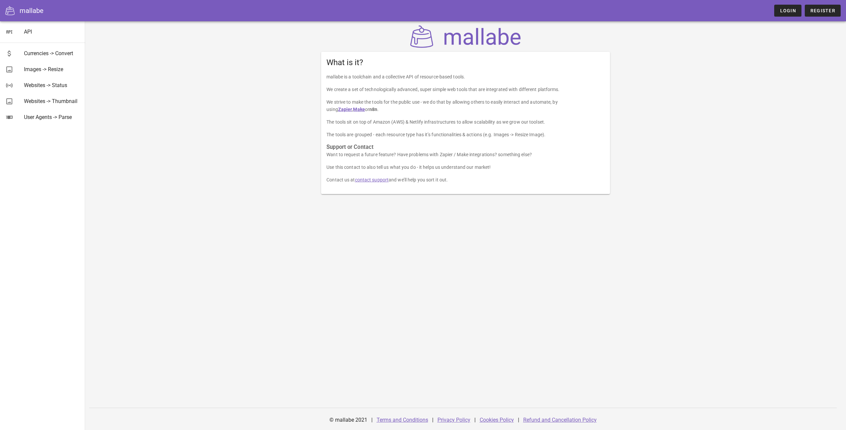 The width and height of the screenshot is (846, 430). What do you see at coordinates (345, 109) in the screenshot?
I see `a: Zapier` at bounding box center [345, 109].